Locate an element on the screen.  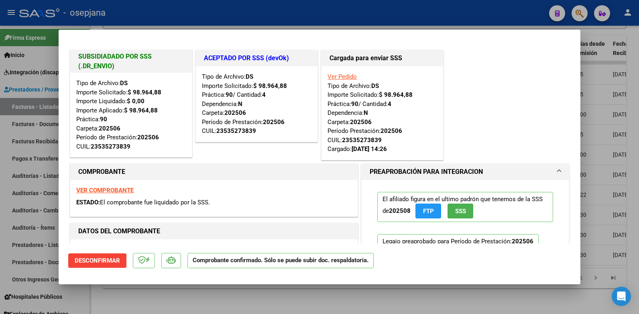
div: Tipo de Archivo: Importe Solicitado: Práctica: / Cantidad: Dependencia: Carpeta: Período Prestaci... is located at coordinates (382, 113).